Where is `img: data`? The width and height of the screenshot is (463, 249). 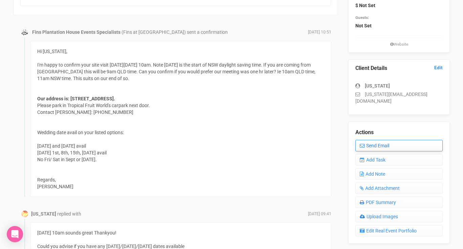
img: data is located at coordinates (25, 32).